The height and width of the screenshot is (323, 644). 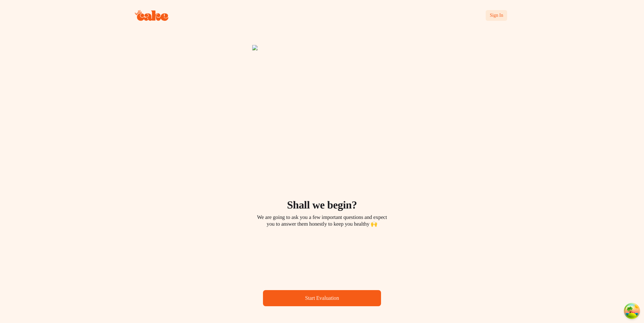 What do you see at coordinates (322, 298) in the screenshot?
I see `span: Start Evaluation` at bounding box center [322, 298].